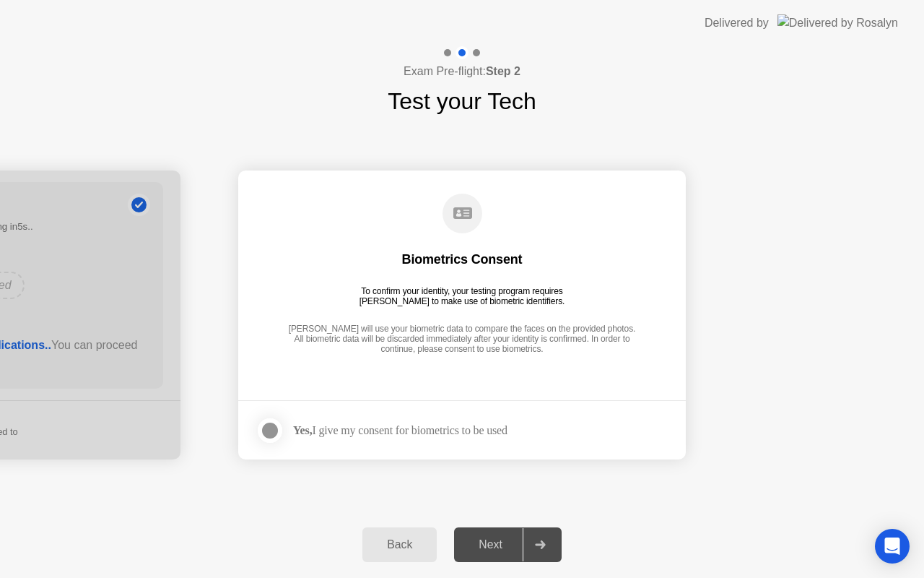 This screenshot has height=578, width=924. Describe the element at coordinates (490, 544) in the screenshot. I see `div: Next` at that location.